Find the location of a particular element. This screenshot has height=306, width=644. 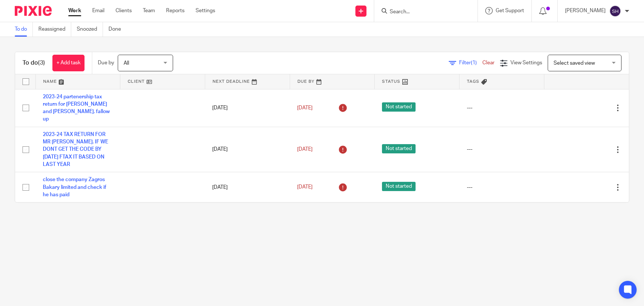

p: Due by is located at coordinates (106, 63).